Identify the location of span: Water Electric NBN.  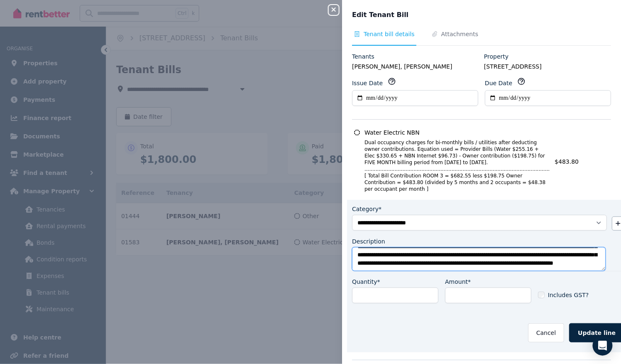
(392, 133).